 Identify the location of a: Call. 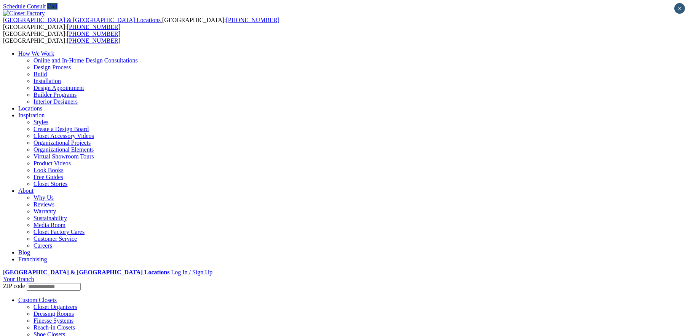
(52, 6).